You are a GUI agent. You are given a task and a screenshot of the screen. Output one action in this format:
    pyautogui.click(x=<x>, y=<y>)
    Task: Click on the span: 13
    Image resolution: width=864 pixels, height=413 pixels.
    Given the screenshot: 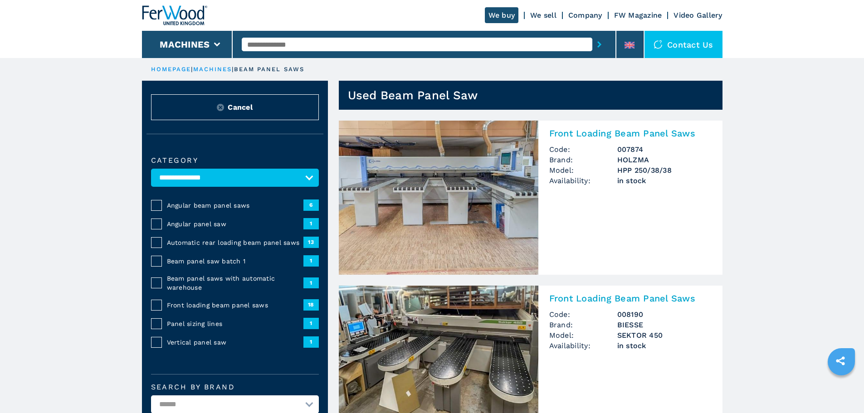 What is the action you would take?
    pyautogui.click(x=311, y=242)
    